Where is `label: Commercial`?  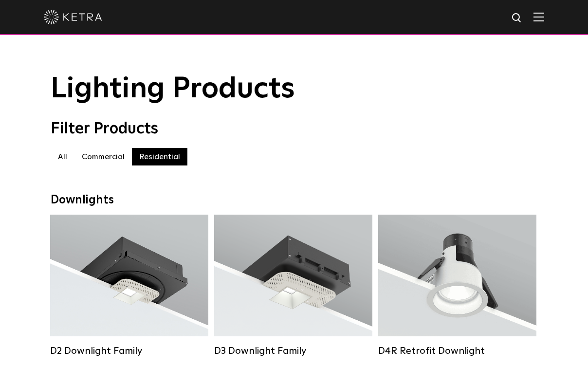 label: Commercial is located at coordinates (103, 157).